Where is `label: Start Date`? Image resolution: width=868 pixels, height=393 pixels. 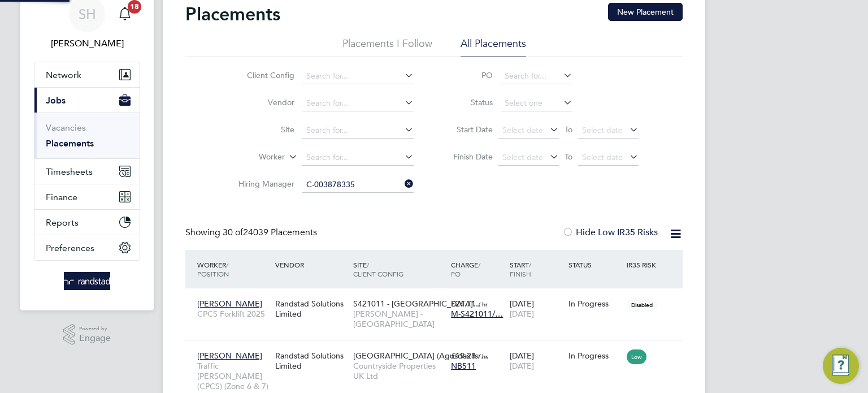
label: Start Date is located at coordinates (468, 129).